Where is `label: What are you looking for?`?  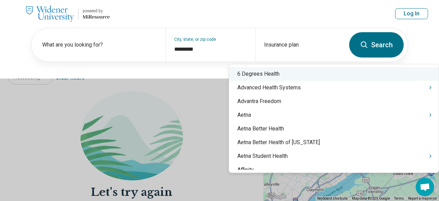
label: What are you looking for? is located at coordinates (100, 45).